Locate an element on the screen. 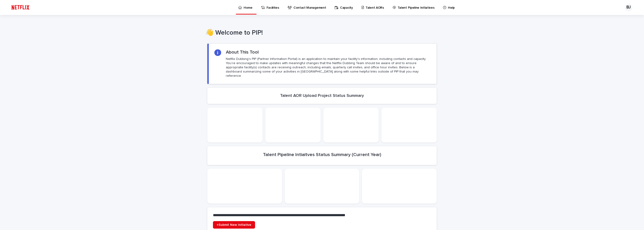 The width and height of the screenshot is (644, 230). a: +Submit New Initiative is located at coordinates (234, 225).